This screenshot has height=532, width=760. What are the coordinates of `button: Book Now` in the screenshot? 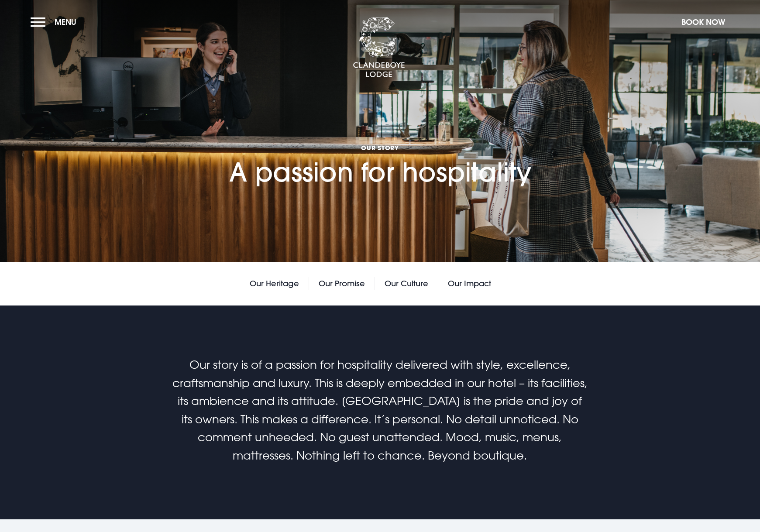 It's located at (703, 22).